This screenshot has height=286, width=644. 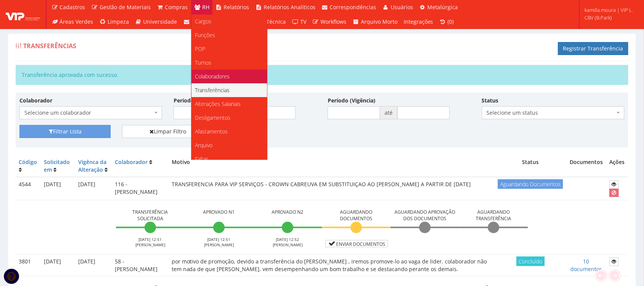 I want to click on span: até, so click(x=389, y=113).